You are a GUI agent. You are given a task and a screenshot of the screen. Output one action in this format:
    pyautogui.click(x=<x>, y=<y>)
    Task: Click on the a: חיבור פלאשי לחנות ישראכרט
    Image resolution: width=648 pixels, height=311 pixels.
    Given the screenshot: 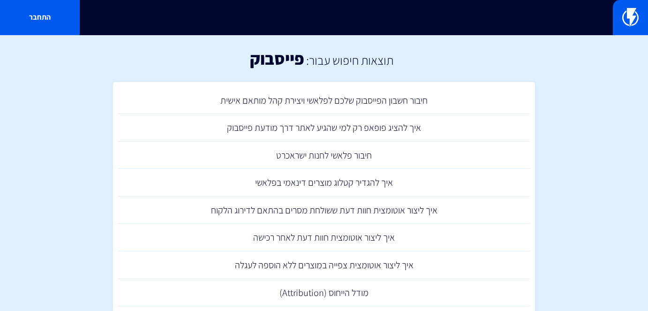 What is the action you would take?
    pyautogui.click(x=324, y=155)
    